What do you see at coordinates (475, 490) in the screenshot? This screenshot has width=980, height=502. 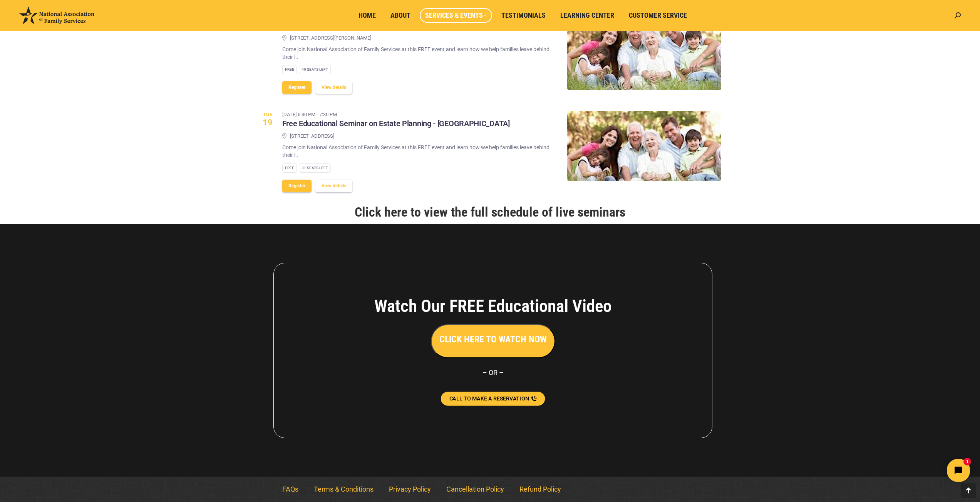 I see `a: Cancellation Policy` at bounding box center [475, 490].